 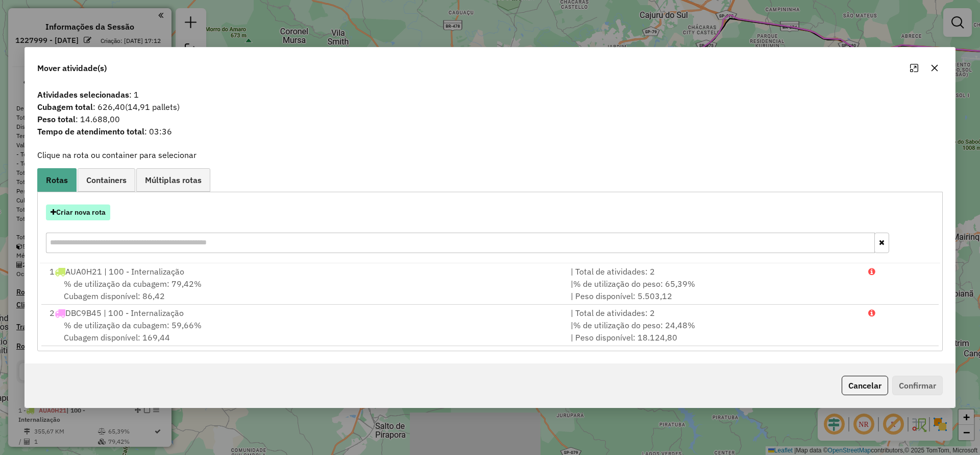 I want to click on strong: Atividades selecionadas, so click(x=84, y=94).